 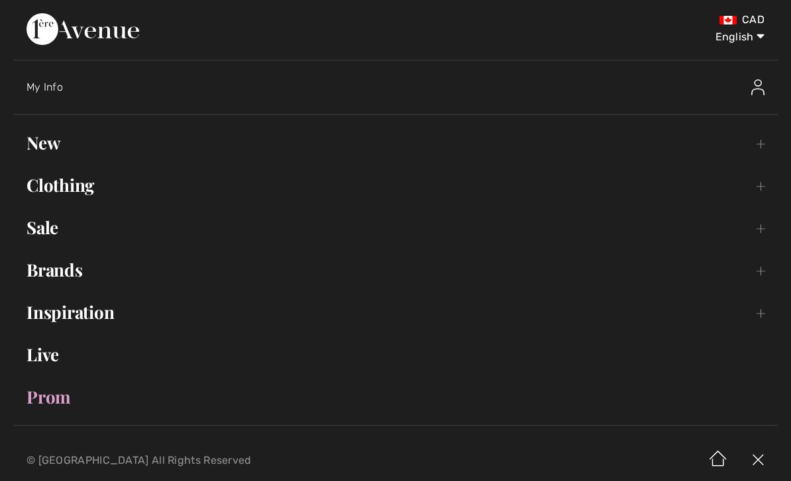 What do you see at coordinates (757, 461) in the screenshot?
I see `img: X` at bounding box center [757, 461].